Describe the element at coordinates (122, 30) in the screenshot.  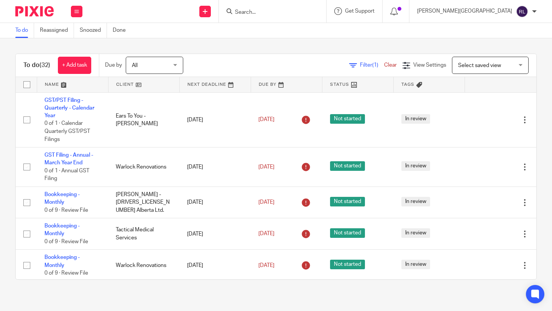
I see `a: Done` at that location.